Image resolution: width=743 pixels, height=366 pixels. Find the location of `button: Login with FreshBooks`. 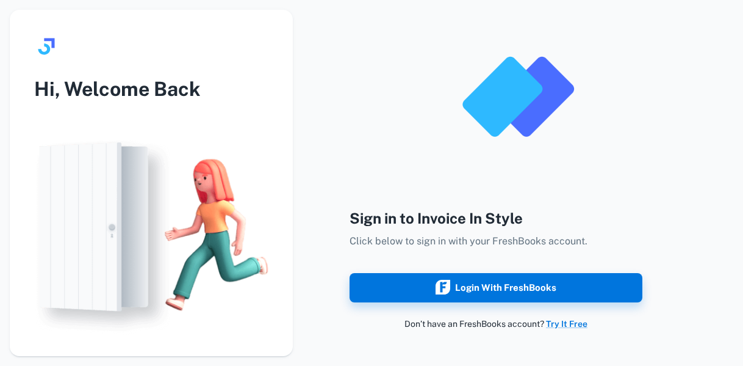

button: Login with FreshBooks is located at coordinates (496, 287).